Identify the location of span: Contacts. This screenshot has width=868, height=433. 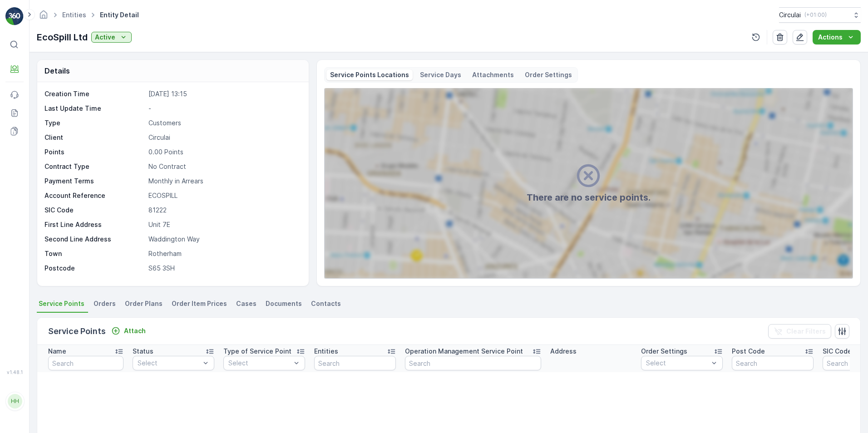
(326, 304).